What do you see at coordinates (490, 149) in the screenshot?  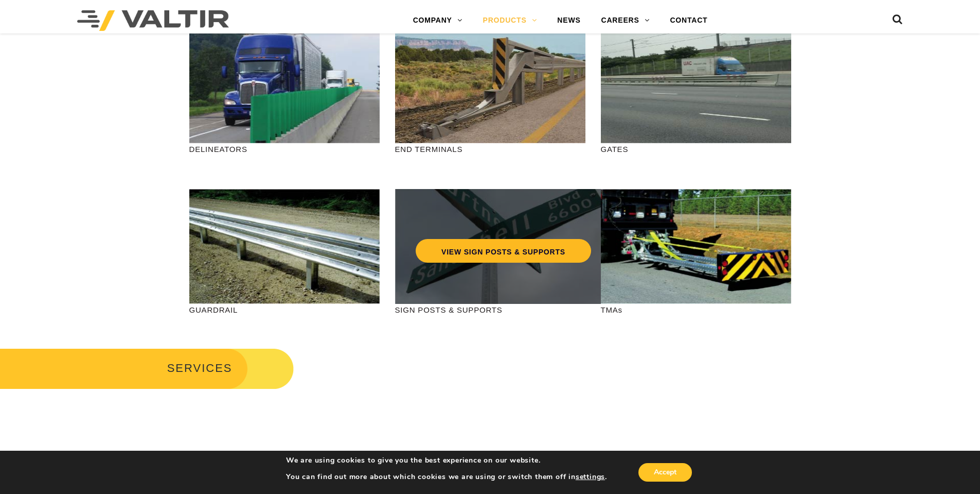 I see `p: END TERMINALS` at bounding box center [490, 149].